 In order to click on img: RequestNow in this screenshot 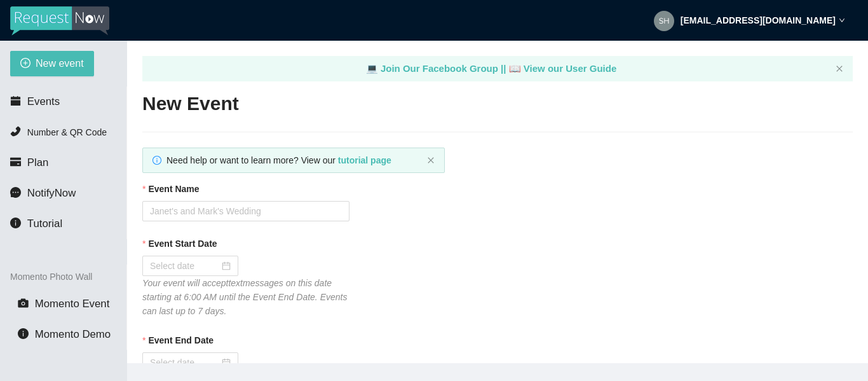, I will do `click(60, 21)`.